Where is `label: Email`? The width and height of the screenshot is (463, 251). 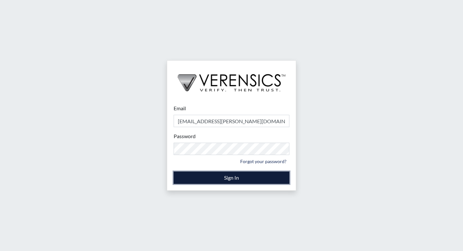 label: Email is located at coordinates (180, 108).